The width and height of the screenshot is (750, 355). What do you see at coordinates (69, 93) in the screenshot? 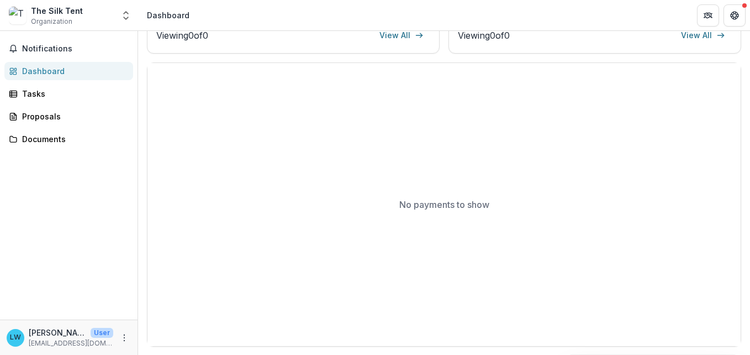
I see `a: Tasks` at bounding box center [69, 93].